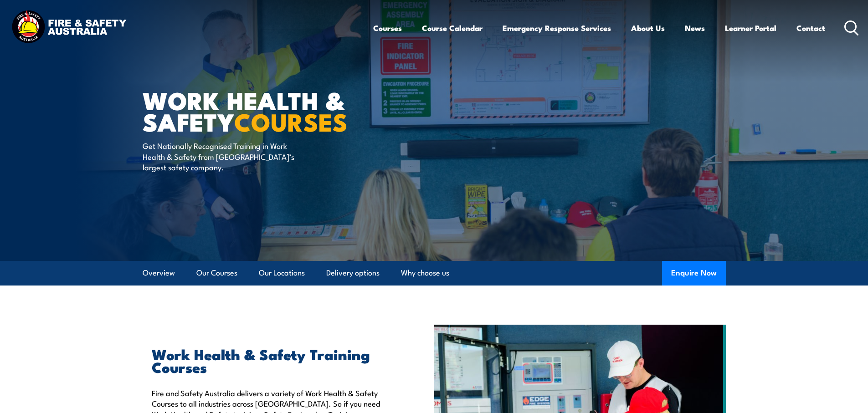  I want to click on h2: Work Health & Safety Training Courses, so click(272, 360).